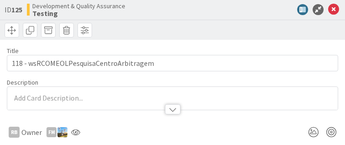  I want to click on div: FM, so click(52, 132).